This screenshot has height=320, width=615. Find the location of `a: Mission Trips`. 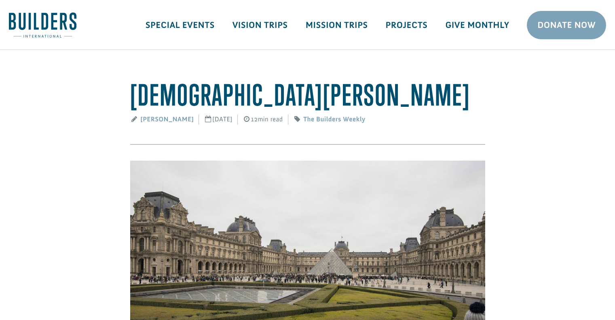

a: Mission Trips is located at coordinates (337, 25).